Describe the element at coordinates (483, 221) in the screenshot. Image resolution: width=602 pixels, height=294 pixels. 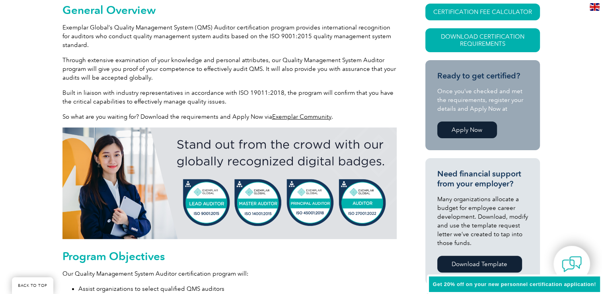
I see `p: Many organizations allocate a budget for employee career development. Download, modify and use th...` at that location.